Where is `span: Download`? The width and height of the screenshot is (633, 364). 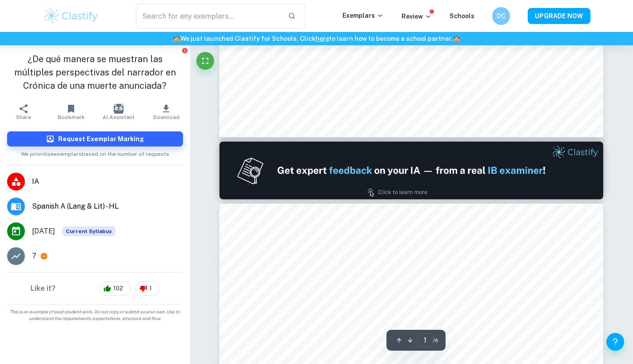
span: Download is located at coordinates (166, 117).